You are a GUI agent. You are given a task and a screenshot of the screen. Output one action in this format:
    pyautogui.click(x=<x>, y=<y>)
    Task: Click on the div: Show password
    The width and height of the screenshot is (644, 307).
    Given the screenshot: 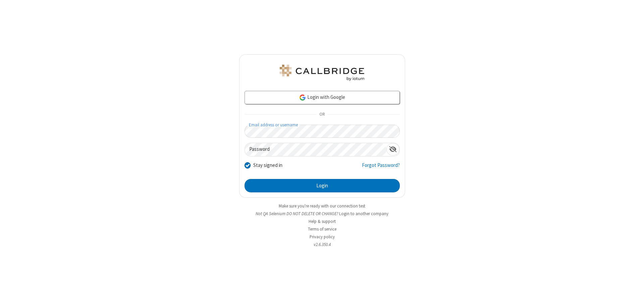 What is the action you would take?
    pyautogui.click(x=393, y=149)
    